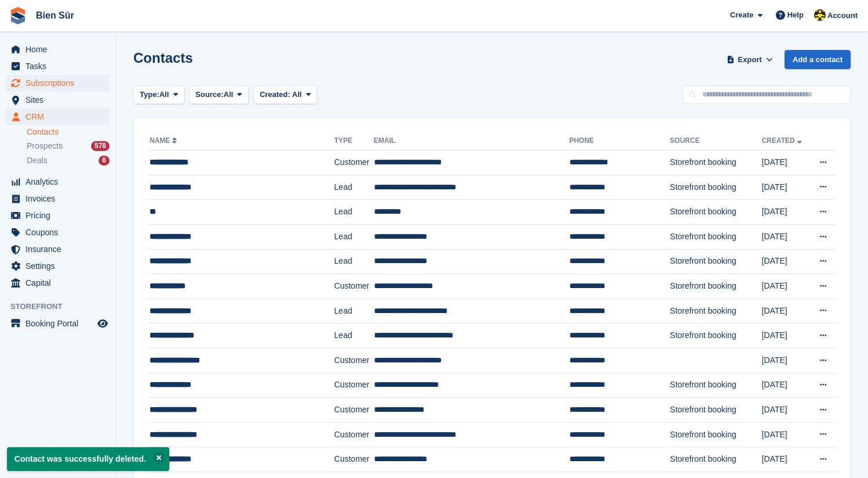 Image resolution: width=868 pixels, height=478 pixels. What do you see at coordinates (100, 146) in the screenshot?
I see `div: 578` at bounding box center [100, 146].